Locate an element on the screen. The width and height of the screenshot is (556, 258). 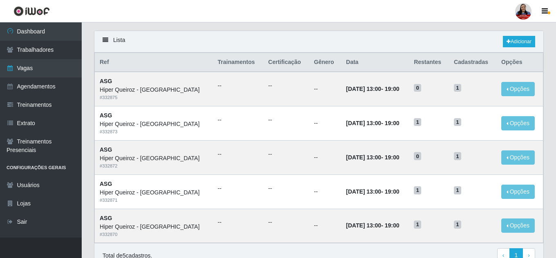
th: Opções is located at coordinates (519, 62).